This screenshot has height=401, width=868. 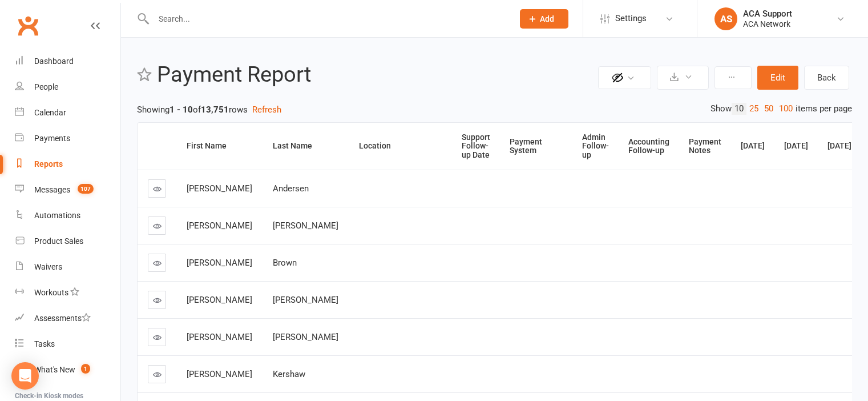 What do you see at coordinates (67, 318) in the screenshot?
I see `a: Assessments` at bounding box center [67, 318].